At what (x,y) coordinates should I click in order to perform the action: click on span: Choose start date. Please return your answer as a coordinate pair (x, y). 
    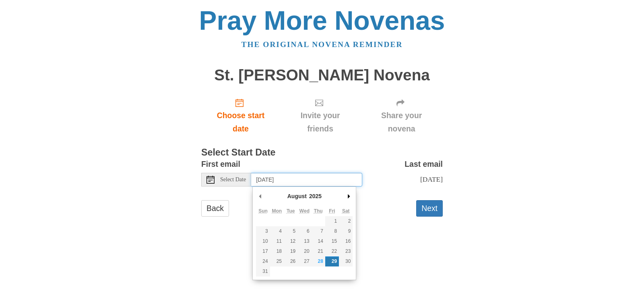
    Looking at the image, I should click on (241, 122).